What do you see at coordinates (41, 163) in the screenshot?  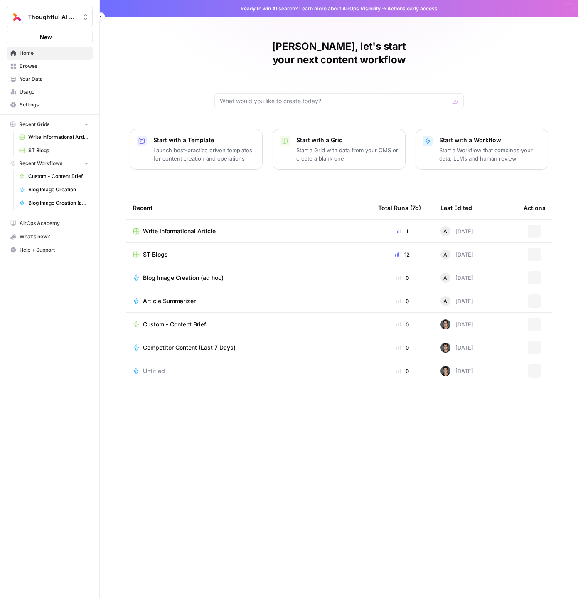 I see `span: Recent Workflows` at bounding box center [41, 163].